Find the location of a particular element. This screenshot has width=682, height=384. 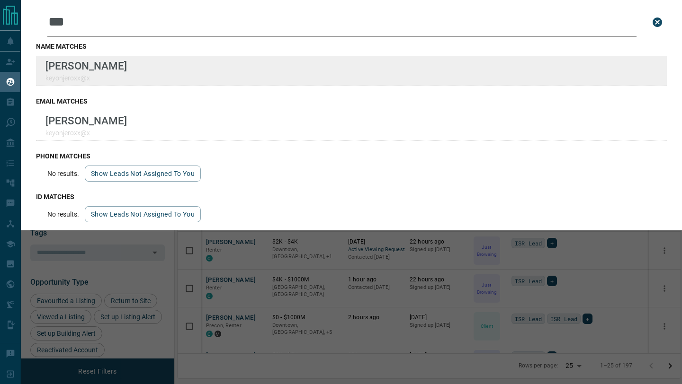

h3: phone matches is located at coordinates (351, 156).